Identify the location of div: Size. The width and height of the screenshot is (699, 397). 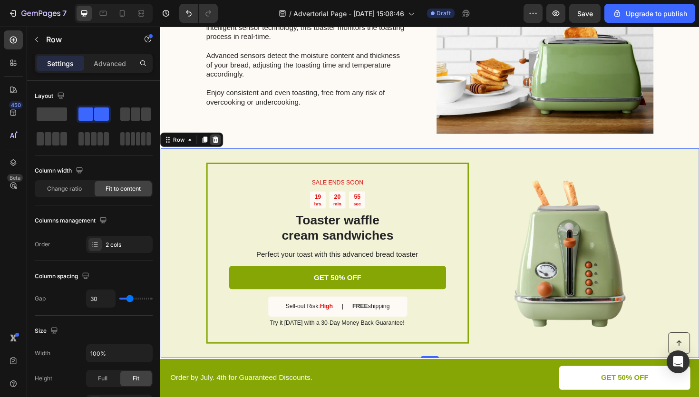
(47, 331).